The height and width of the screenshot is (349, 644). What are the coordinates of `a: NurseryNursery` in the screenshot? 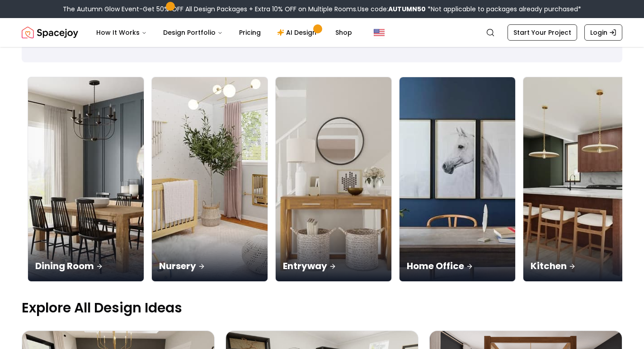 It's located at (210, 179).